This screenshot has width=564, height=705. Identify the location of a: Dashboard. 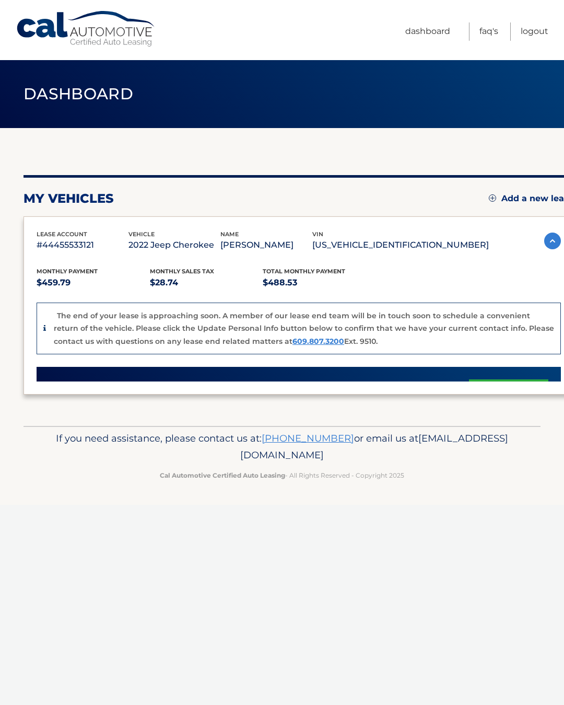
(428, 31).